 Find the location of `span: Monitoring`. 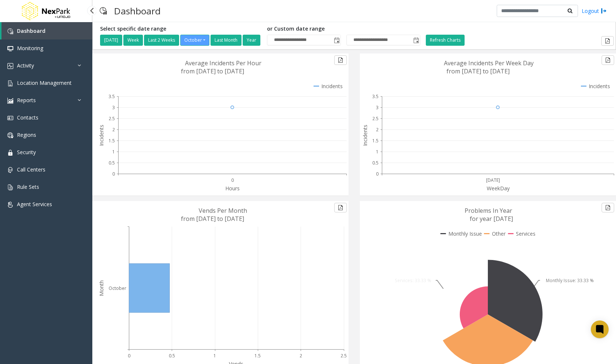

span: Monitoring is located at coordinates (30, 48).